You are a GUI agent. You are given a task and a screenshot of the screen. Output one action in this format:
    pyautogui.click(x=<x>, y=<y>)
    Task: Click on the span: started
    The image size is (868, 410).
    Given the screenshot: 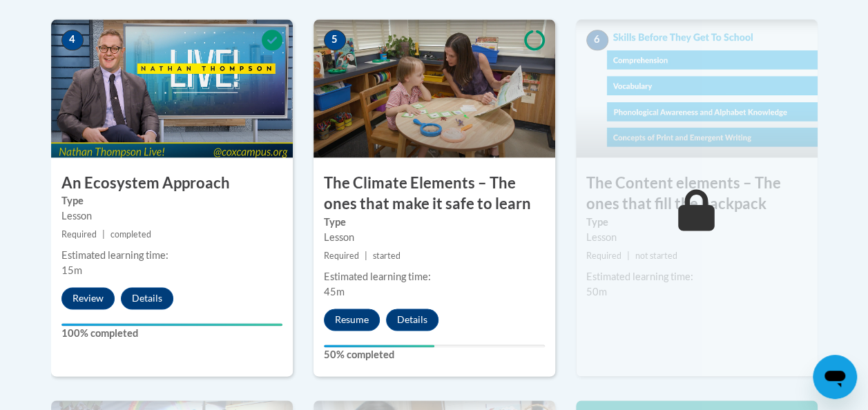 What is the action you would take?
    pyautogui.click(x=386, y=255)
    